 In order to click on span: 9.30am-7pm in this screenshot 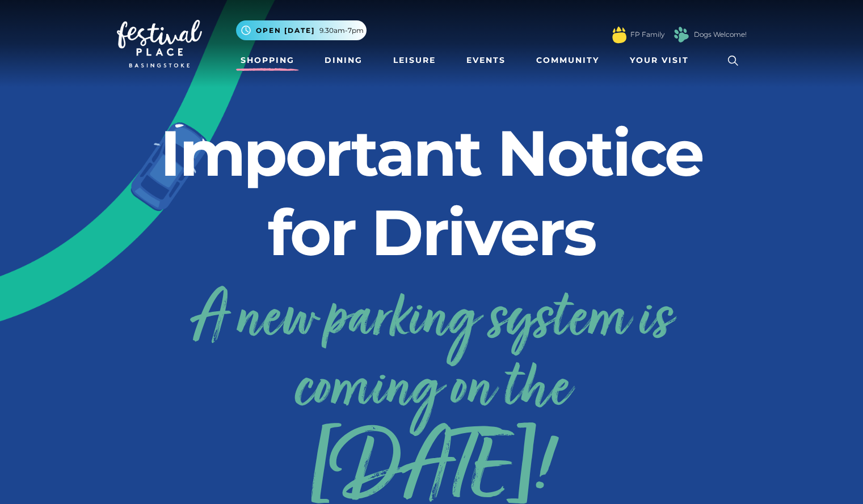, I will do `click(341, 31)`.